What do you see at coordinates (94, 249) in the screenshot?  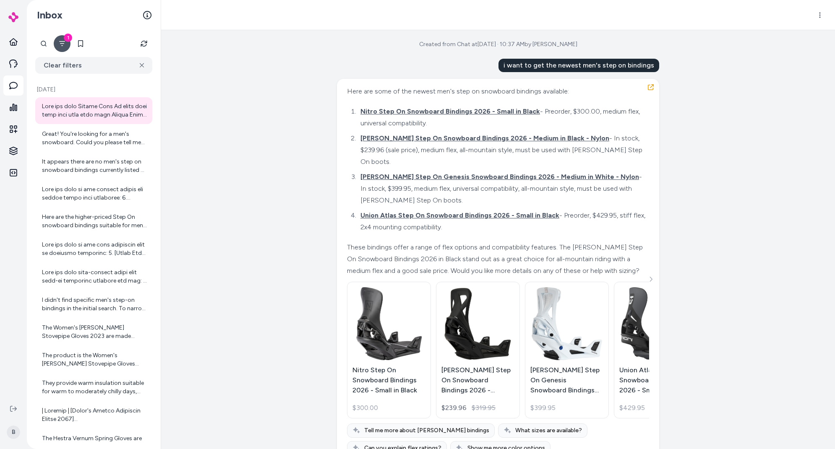 I see `div: Lore ips dolo si ame cons adipiscin elit se doeiusmo temporinc: 5. [Utlab Etdol Magn Al Enimadmin...` at bounding box center [94, 249].